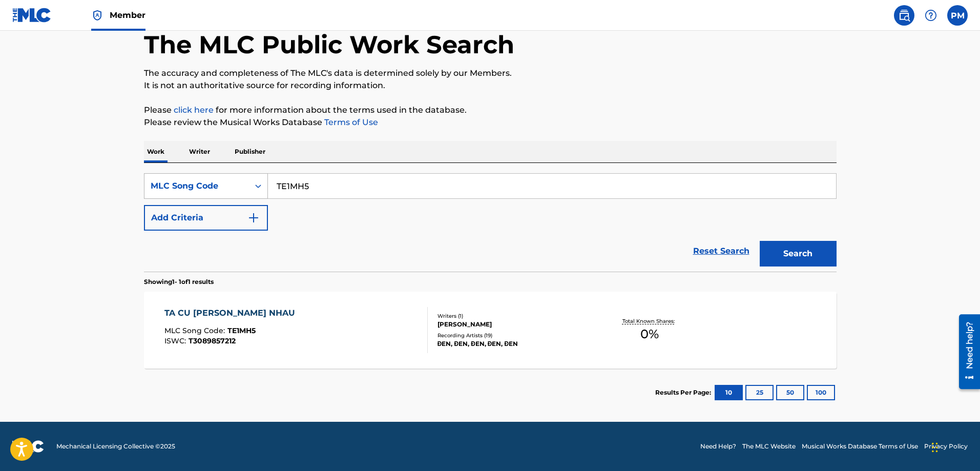  Describe the element at coordinates (116, 446) in the screenshot. I see `span: Mechanical Licensing Collective © 2025` at that location.